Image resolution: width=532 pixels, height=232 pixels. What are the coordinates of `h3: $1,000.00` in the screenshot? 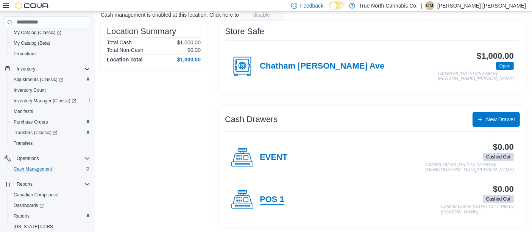 It's located at (496, 56).